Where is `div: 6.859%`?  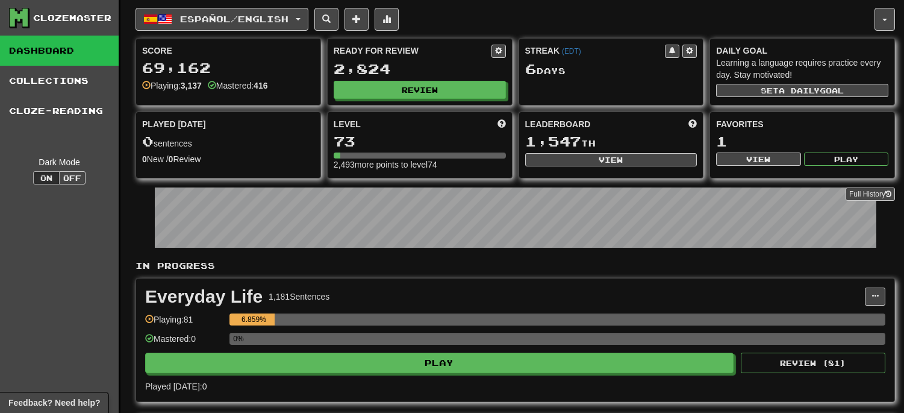
div: 6.859% is located at coordinates (254, 319).